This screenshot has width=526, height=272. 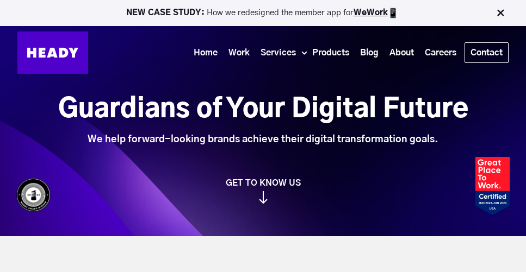 What do you see at coordinates (492, 186) in the screenshot?
I see `img: Heady_2023_Certification_Badge` at bounding box center [492, 186].